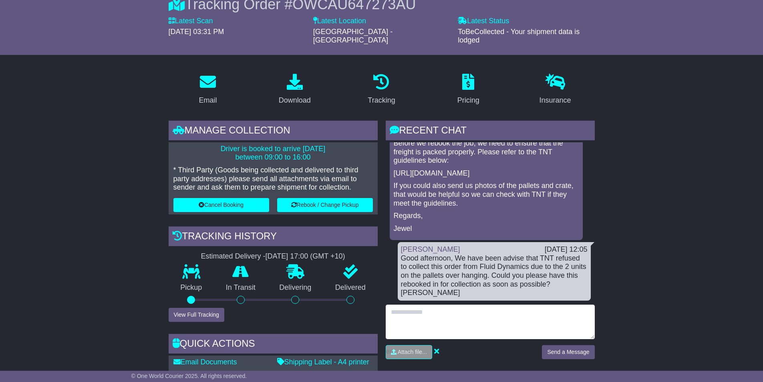 This screenshot has height=382, width=763. I want to click on p: Jewel, so click(486, 229).